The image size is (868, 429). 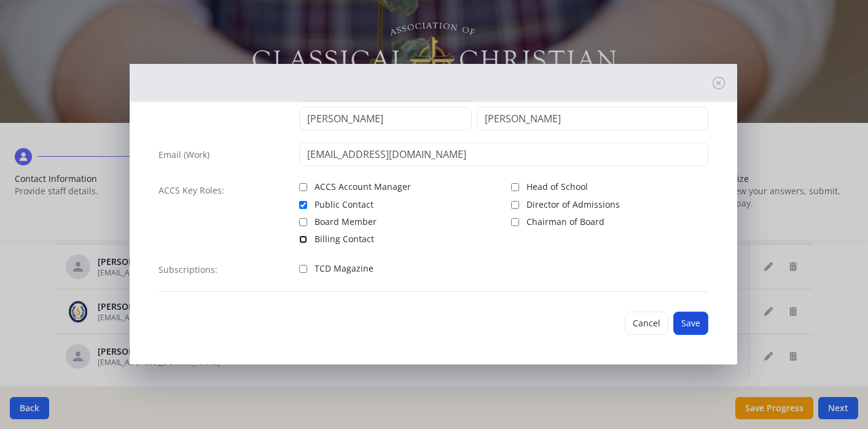 What do you see at coordinates (515, 205) in the screenshot?
I see `input: Director of Admissions` at bounding box center [515, 205].